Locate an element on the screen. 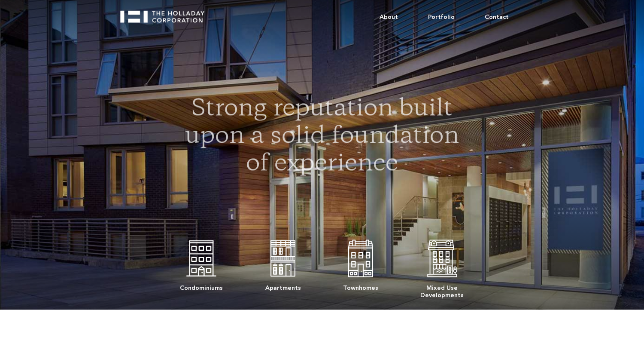 The image size is (644, 344). div: Condominiums is located at coordinates (201, 285).